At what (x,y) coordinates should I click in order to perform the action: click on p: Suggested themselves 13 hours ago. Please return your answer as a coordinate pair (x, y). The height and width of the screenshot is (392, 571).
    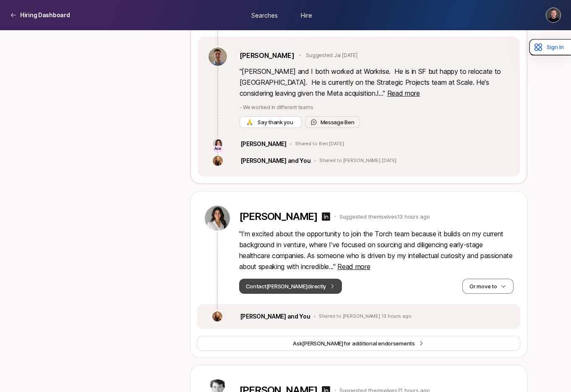
    Looking at the image, I should click on (385, 217).